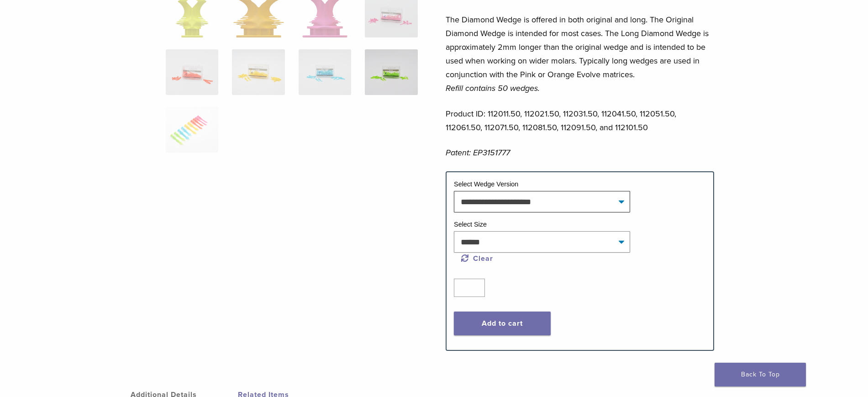 This screenshot has height=397, width=868. Describe the element at coordinates (580, 121) in the screenshot. I see `p: Product ID: 112011.50, 112021.50, 112031.50, 112041.50, 112051.50, 112061.50, 112071.50, 112081.5...` at that location.